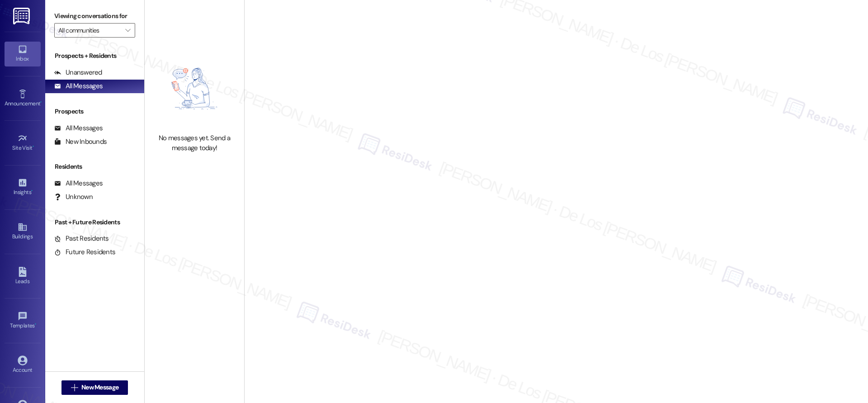 This screenshot has width=868, height=403. What do you see at coordinates (22, 277) in the screenshot?
I see `a: Leads` at bounding box center [22, 277].